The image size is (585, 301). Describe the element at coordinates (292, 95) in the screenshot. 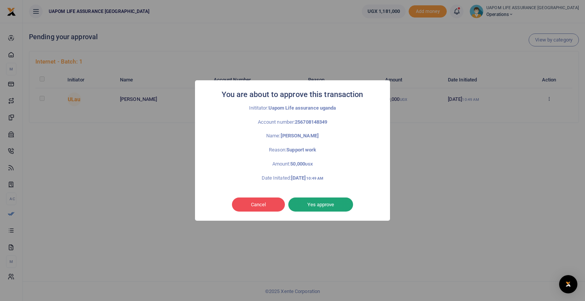

I see `h2: You are about to approve this transaction` at that location.